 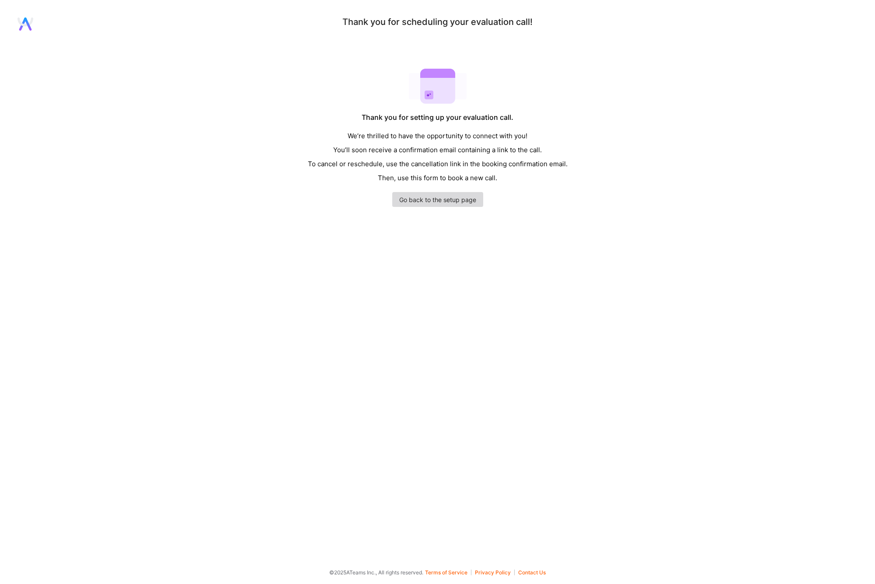 What do you see at coordinates (438, 199) in the screenshot?
I see `a: Go back to the setup page` at bounding box center [438, 199].